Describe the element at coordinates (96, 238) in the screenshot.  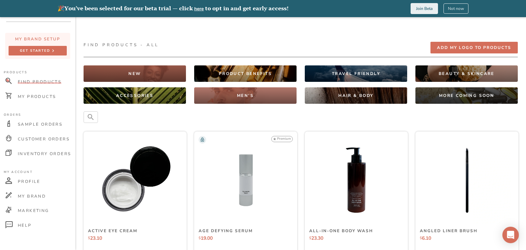
I see `span: 23.10` at that location.